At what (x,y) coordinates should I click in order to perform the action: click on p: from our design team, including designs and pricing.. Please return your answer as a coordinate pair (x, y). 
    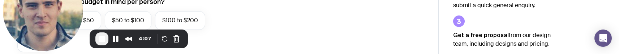
    Looking at the image, I should click on (507, 39).